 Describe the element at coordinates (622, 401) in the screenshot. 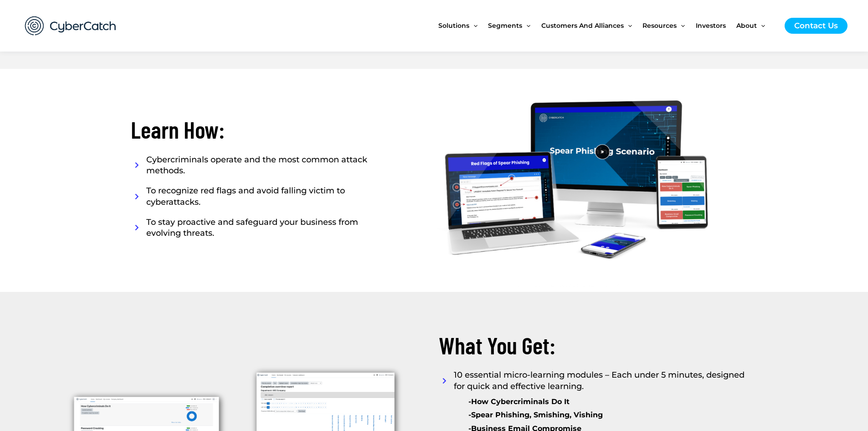

I see `p: -How Cybercriminals Do It` at that location.